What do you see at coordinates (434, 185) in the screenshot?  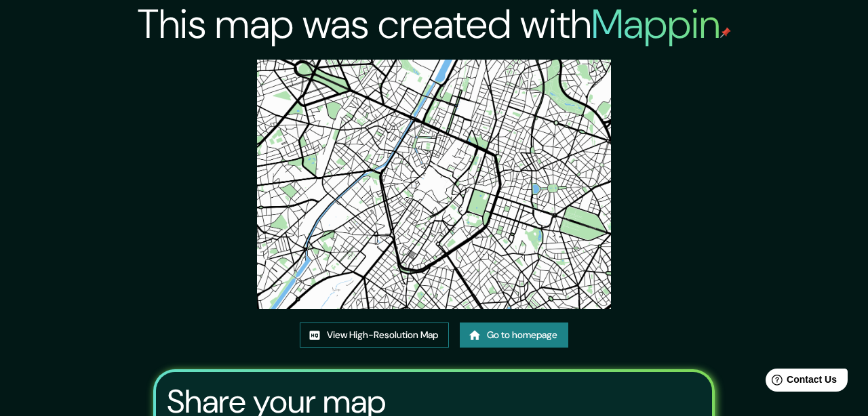 I see `img: created-map` at bounding box center [434, 185].